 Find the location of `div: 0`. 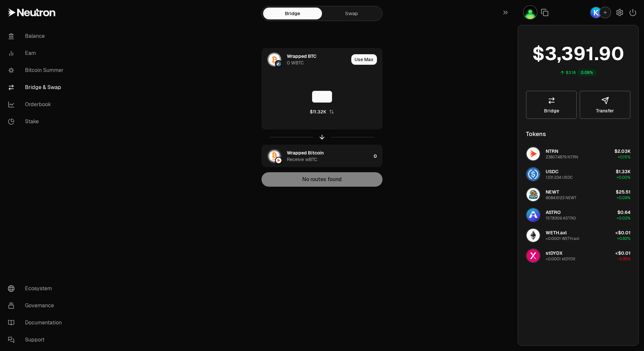

div: 0 is located at coordinates (378, 156).